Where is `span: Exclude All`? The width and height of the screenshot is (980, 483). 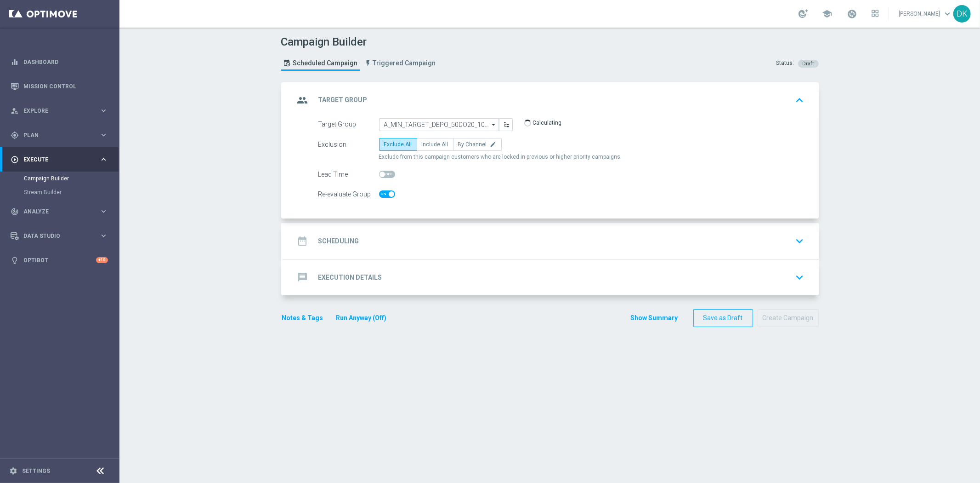 span: Exclude All is located at coordinates (398, 145).